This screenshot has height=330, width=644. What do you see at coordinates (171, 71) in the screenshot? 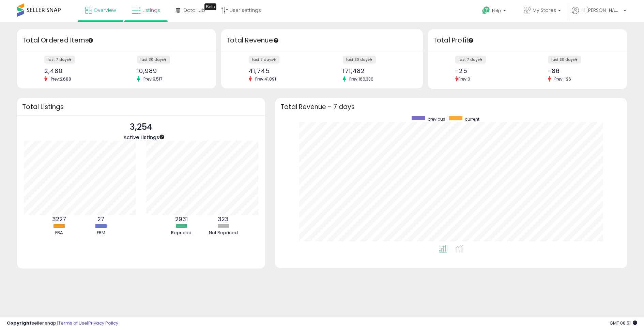
I see `div: 10,989` at bounding box center [171, 71].